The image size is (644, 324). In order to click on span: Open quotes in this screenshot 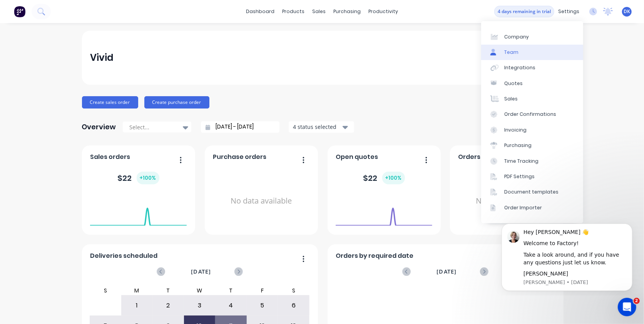, I will do `click(357, 157)`.